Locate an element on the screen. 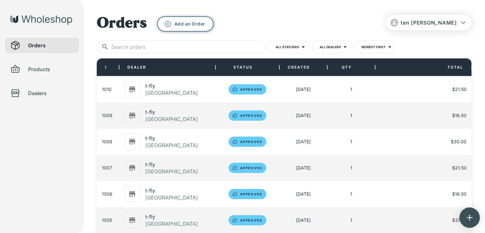 Image resolution: width=485 pixels, height=233 pixels. div: 1005 is located at coordinates (107, 220).